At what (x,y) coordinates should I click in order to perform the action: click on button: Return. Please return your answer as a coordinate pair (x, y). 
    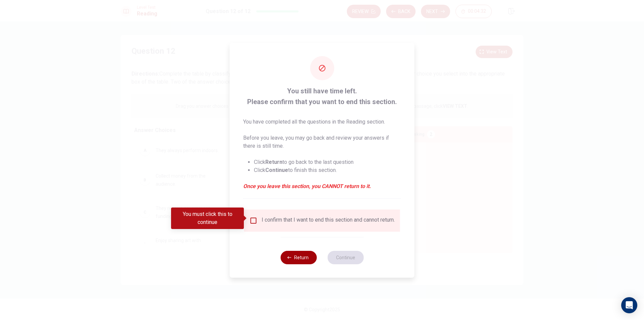
    Looking at the image, I should click on (298, 257).